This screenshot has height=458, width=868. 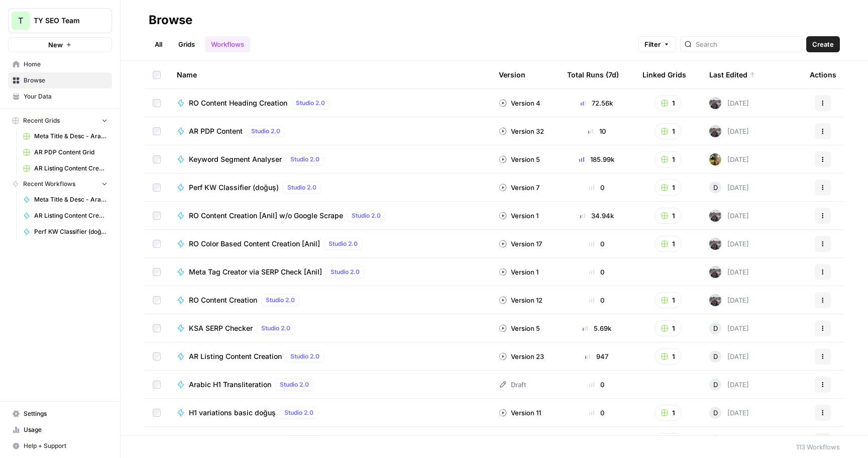 What do you see at coordinates (65, 97) in the screenshot?
I see `span: Your Data` at bounding box center [65, 97].